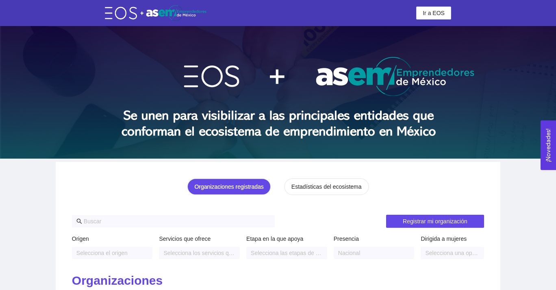 This screenshot has width=556, height=290. Describe the element at coordinates (434, 13) in the screenshot. I see `span: Ir a EOS` at that location.